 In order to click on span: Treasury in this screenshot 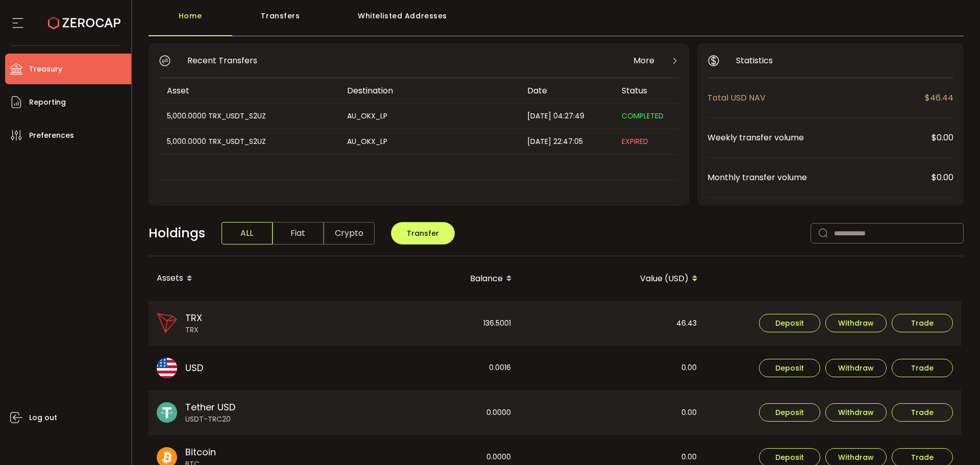, I will do `click(46, 69)`.